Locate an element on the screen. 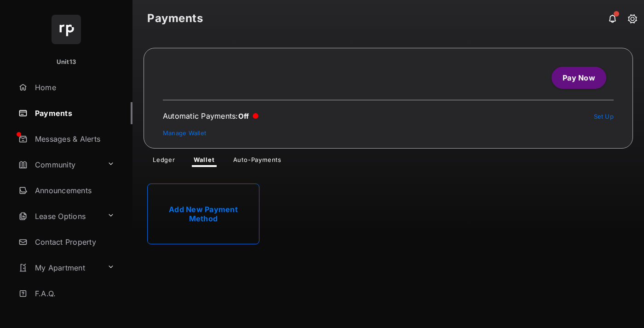 The height and width of the screenshot is (328, 644). a: Wallet is located at coordinates (205, 162).